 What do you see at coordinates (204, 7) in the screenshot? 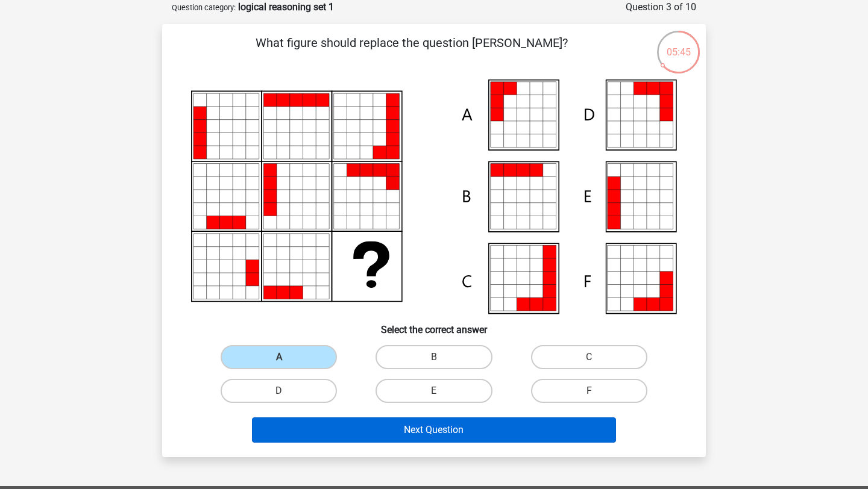
I see `small: Question category:` at bounding box center [204, 7].